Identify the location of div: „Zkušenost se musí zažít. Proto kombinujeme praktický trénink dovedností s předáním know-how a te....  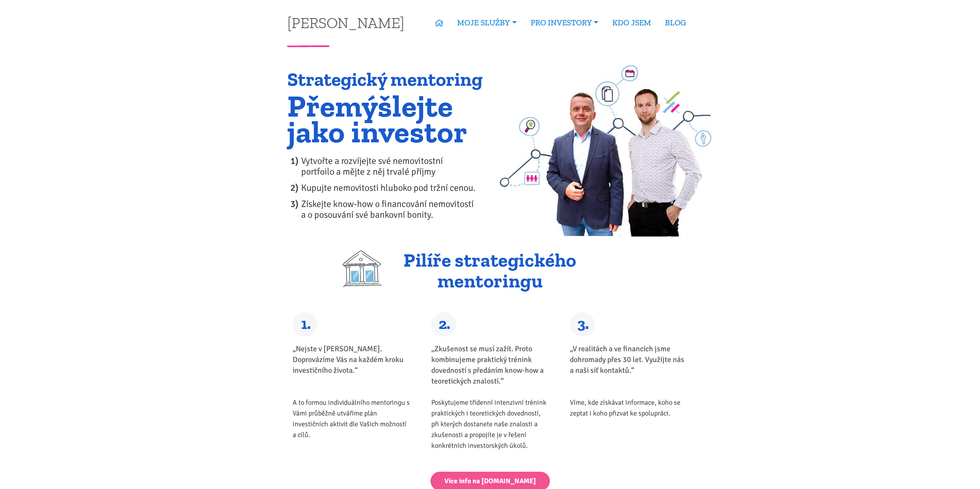
(490, 369).